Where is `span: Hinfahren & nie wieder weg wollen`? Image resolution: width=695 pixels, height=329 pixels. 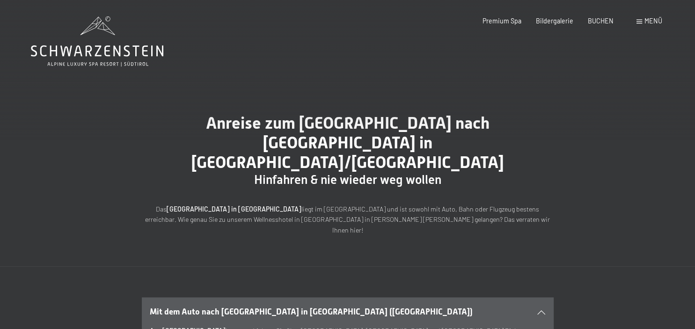 span: Hinfahren & nie wieder weg wollen is located at coordinates (348, 180).